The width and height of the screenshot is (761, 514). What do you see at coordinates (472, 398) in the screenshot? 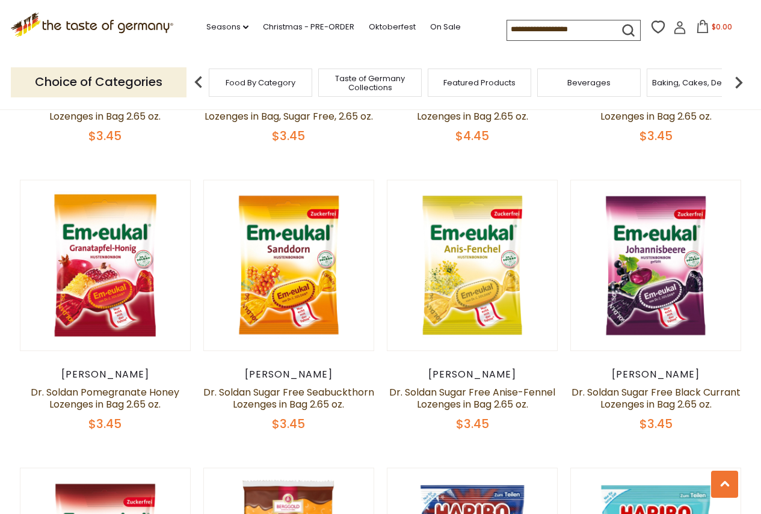
I see `a: Dr. Soldan Sugar Free Anise-Fennel Lozenges in Bag 2.65 oz.` at bounding box center [472, 398].